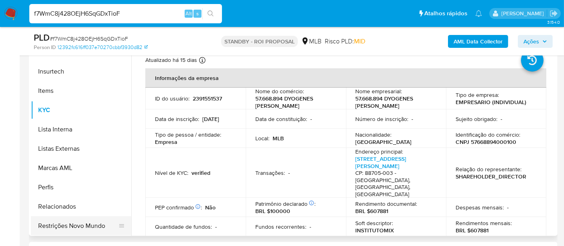 The height and width of the screenshot is (246, 564). I want to click on button: Lista Interna, so click(81, 129).